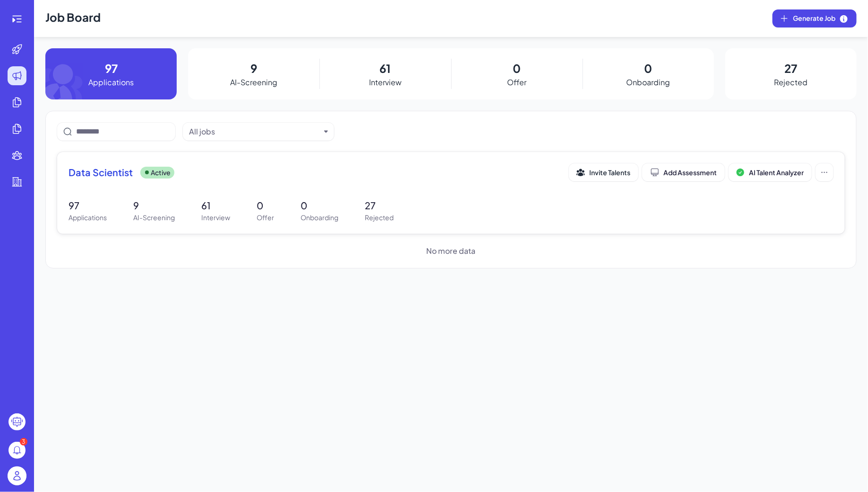 The height and width of the screenshot is (492, 868). What do you see at coordinates (777, 172) in the screenshot?
I see `span: AI Talent Analyzer` at bounding box center [777, 172].